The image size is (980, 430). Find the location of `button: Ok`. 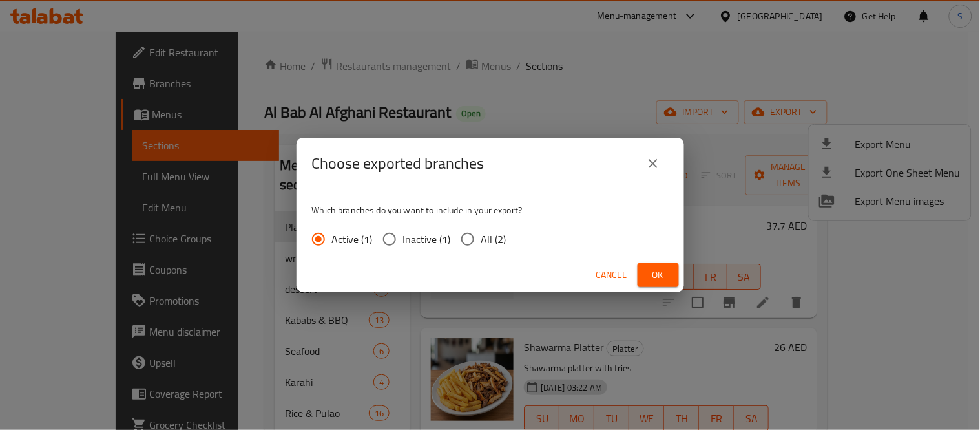

button: Ok is located at coordinates (658, 275).